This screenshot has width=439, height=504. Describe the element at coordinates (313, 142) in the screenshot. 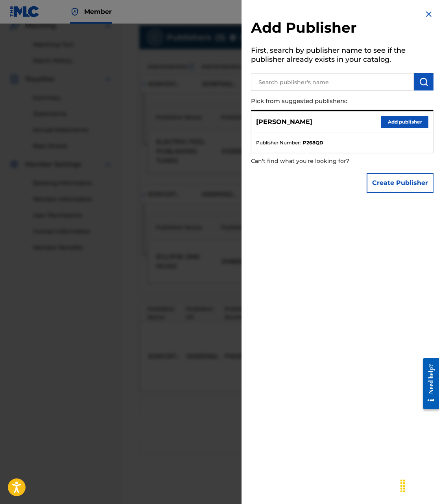

I see `strong: P268QD` at that location.